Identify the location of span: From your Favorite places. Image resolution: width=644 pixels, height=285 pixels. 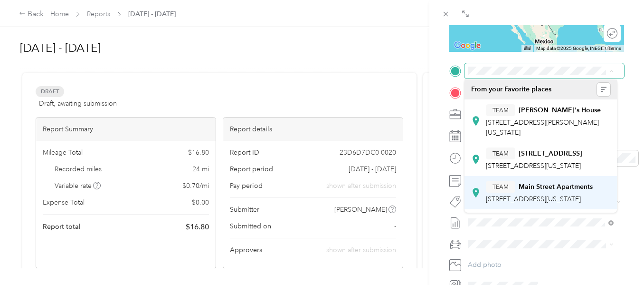
(511, 89).